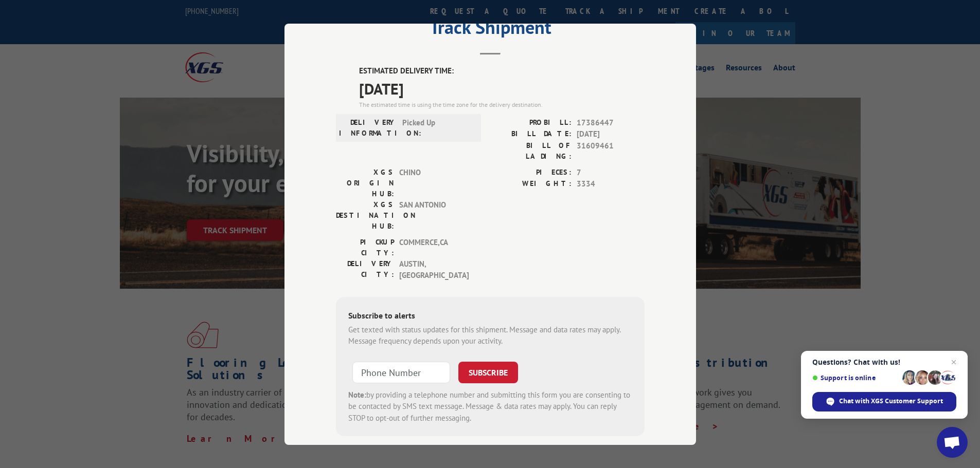  Describe the element at coordinates (402, 372) in the screenshot. I see `input: Phone Number` at that location.